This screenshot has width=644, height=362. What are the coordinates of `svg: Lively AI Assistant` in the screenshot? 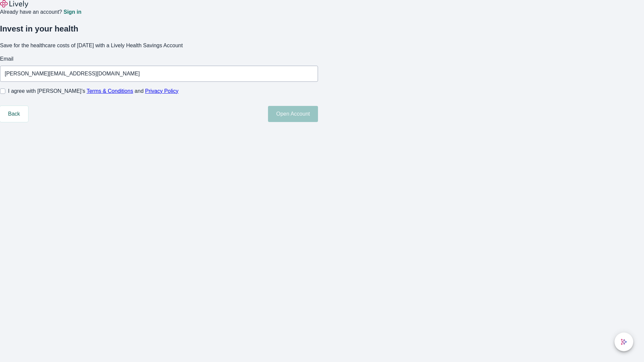 It's located at (624, 342).